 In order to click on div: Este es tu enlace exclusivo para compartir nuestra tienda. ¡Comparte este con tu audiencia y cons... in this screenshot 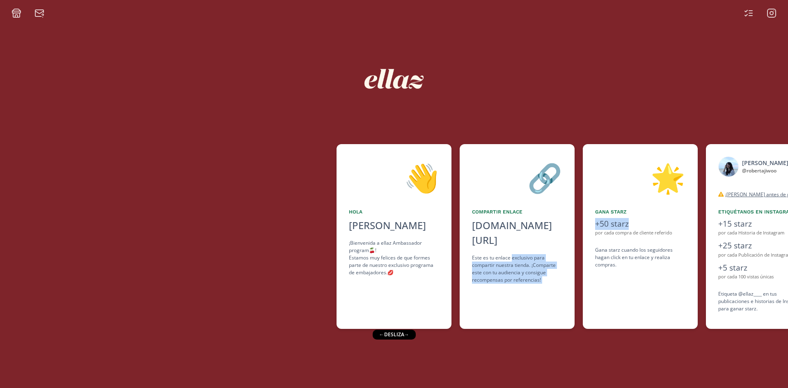, I will do `click(517, 269)`.